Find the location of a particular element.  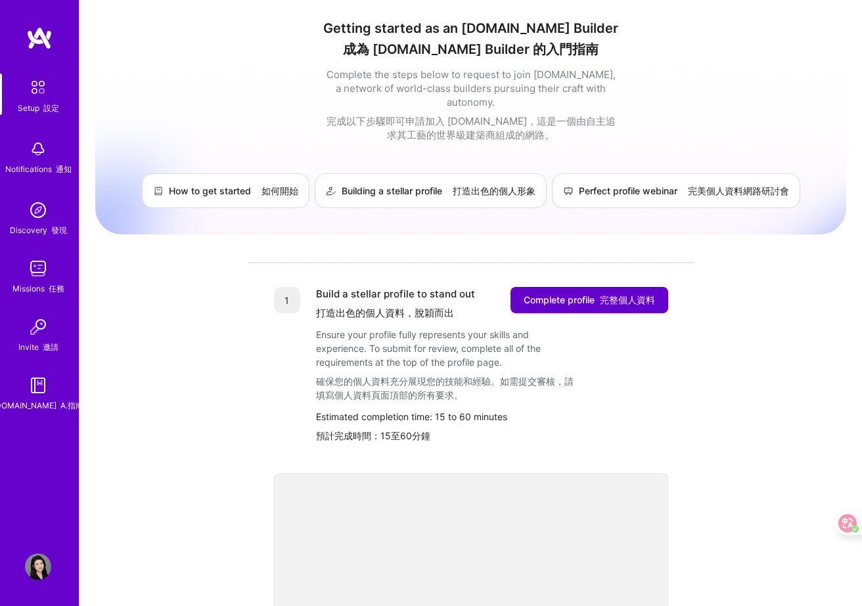

div: Discovery is located at coordinates (38, 230).